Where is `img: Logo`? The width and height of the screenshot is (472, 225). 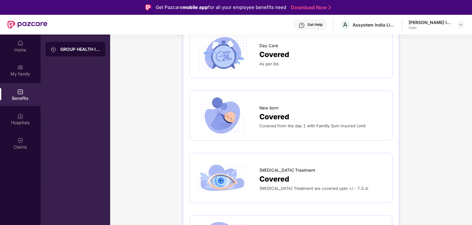
img: Logo is located at coordinates (148, 7).